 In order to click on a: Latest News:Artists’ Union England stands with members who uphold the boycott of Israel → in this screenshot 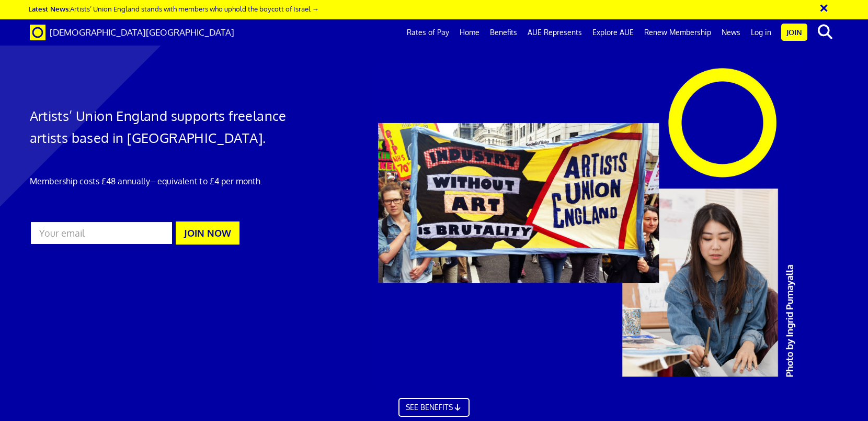, I will do `click(173, 8)`.